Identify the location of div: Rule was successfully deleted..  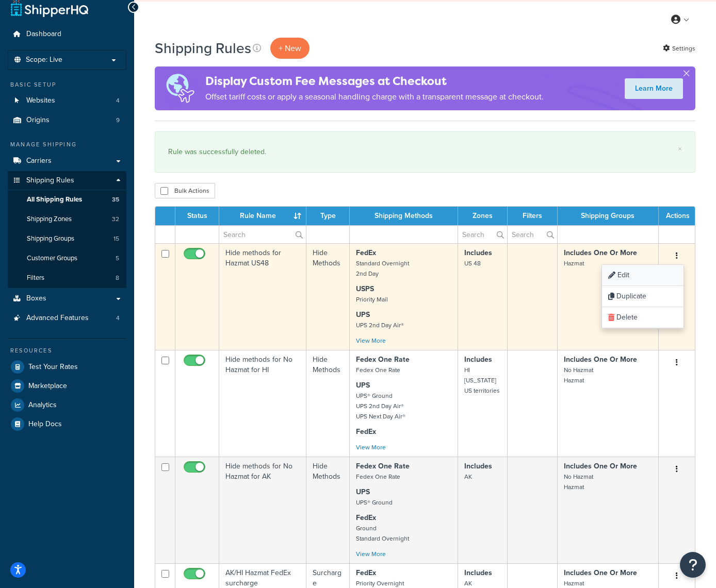
(425, 152).